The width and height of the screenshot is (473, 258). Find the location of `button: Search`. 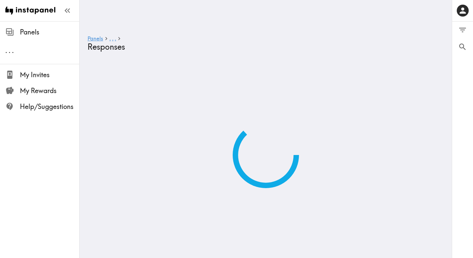

button: Search is located at coordinates (462, 47).